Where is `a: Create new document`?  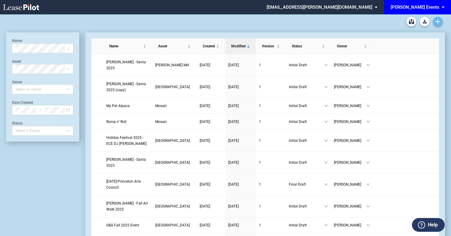 a: Create new document is located at coordinates (438, 22).